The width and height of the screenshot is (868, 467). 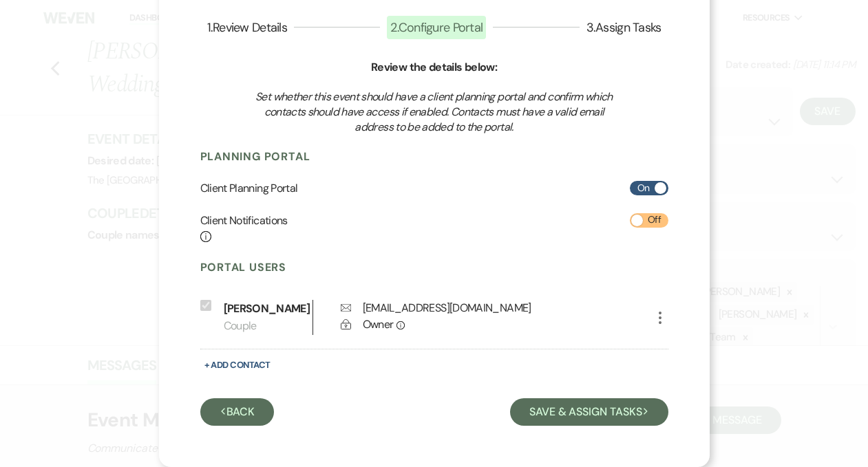 I want to click on p: Couple, so click(x=268, y=326).